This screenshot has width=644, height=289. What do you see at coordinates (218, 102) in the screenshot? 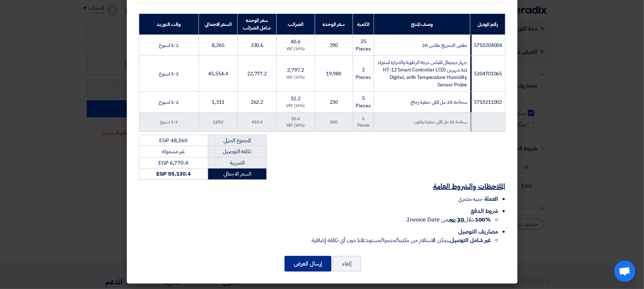
I see `span: 1,311` at bounding box center [218, 102].